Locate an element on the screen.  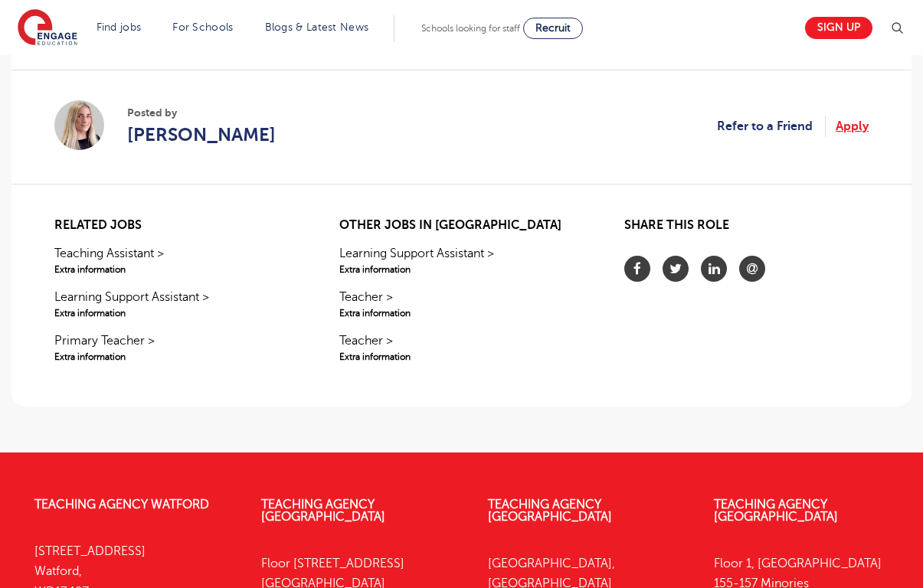
h2: Share this role is located at coordinates (746, 229).